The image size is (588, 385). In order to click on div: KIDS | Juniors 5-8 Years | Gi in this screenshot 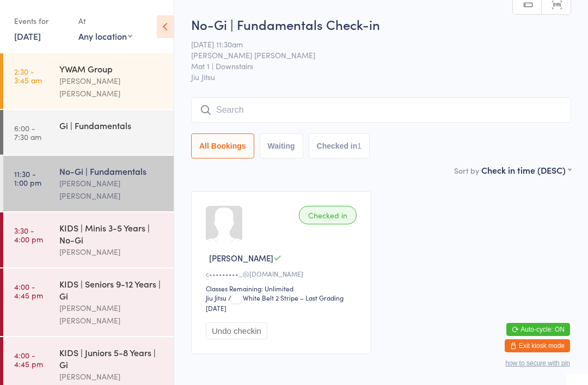, I will do `click(112, 359)`.